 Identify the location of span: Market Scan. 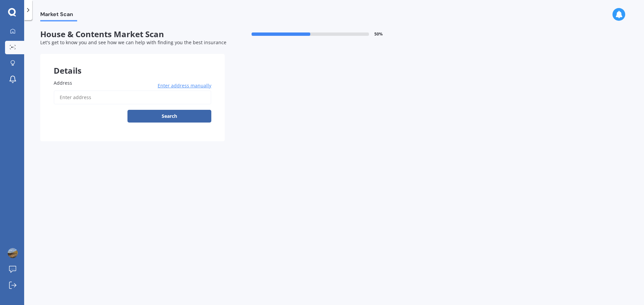
(59, 15).